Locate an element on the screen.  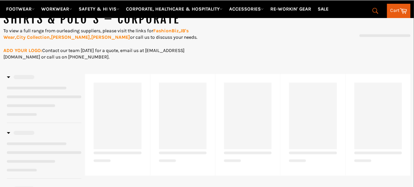
h1: SHIRTS & POLO'S – CORPORATE is located at coordinates (105, 19).